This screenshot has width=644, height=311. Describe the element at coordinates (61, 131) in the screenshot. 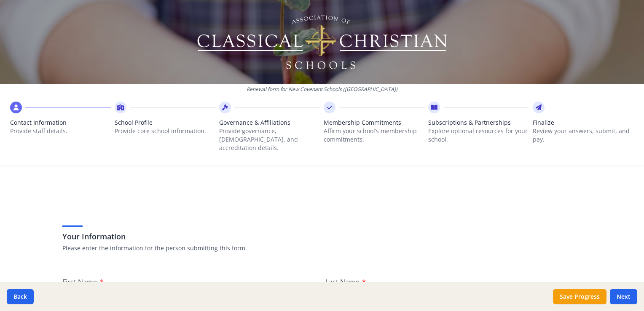

I see `p: Provide staff details.` at that location.